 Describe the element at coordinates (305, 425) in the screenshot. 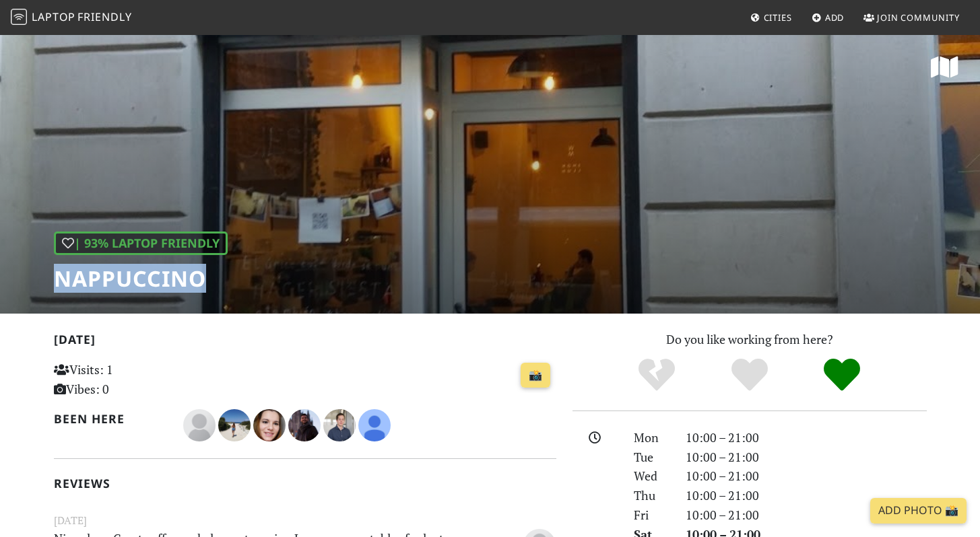

I see `img: 1318-matt.jpg` at that location.